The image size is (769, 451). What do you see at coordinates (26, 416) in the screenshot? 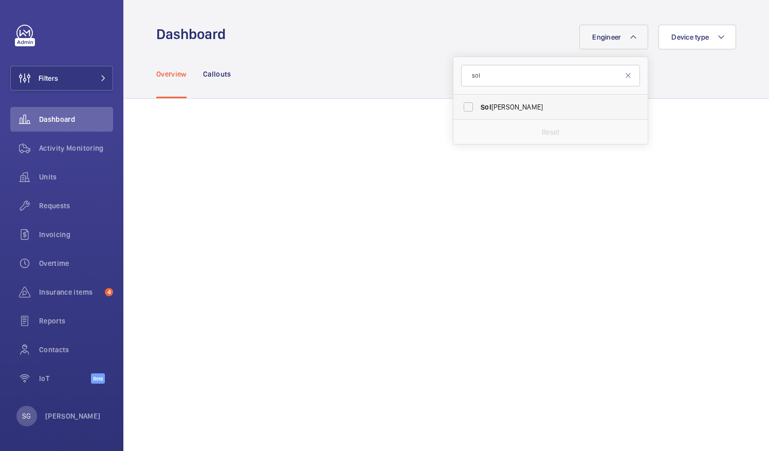
I see `p: SG` at bounding box center [26, 416].